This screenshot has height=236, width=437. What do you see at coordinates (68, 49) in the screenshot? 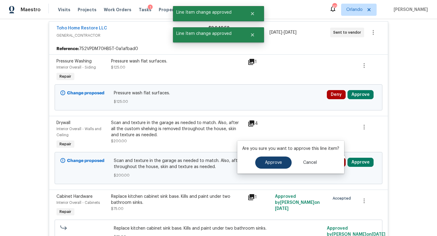
I see `b: Reference:` at bounding box center [68, 49].